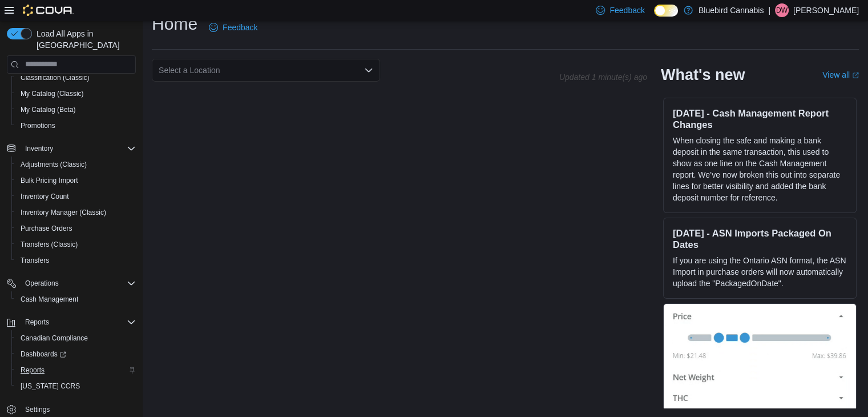 This screenshot has width=868, height=417. Describe the element at coordinates (33, 370) in the screenshot. I see `a: Reports` at that location.